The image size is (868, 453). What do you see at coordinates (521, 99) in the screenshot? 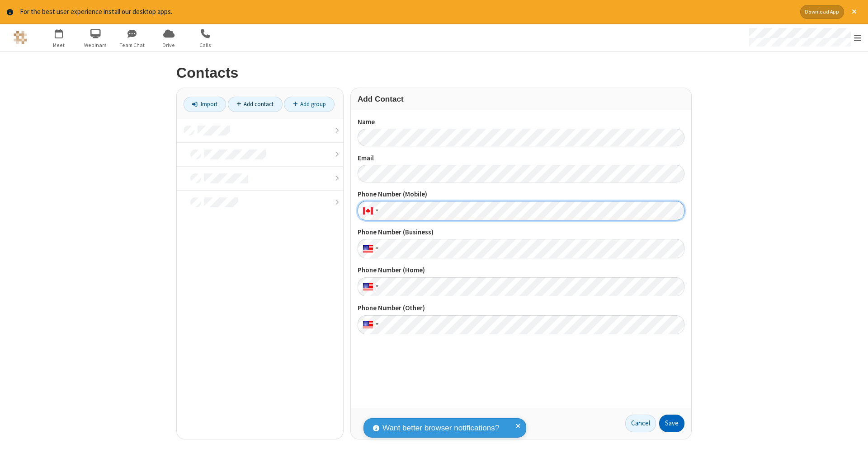
I see `h3: Add Contact` at bounding box center [521, 99].